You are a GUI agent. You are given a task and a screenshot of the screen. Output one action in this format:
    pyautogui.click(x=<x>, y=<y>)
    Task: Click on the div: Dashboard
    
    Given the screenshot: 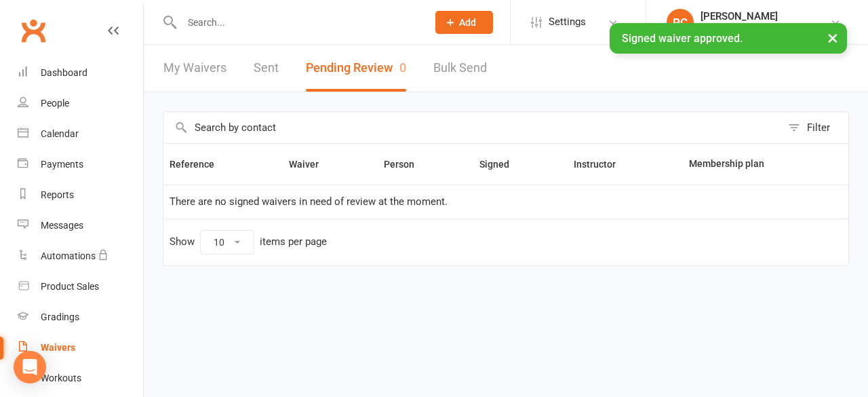 What is the action you would take?
    pyautogui.click(x=64, y=73)
    